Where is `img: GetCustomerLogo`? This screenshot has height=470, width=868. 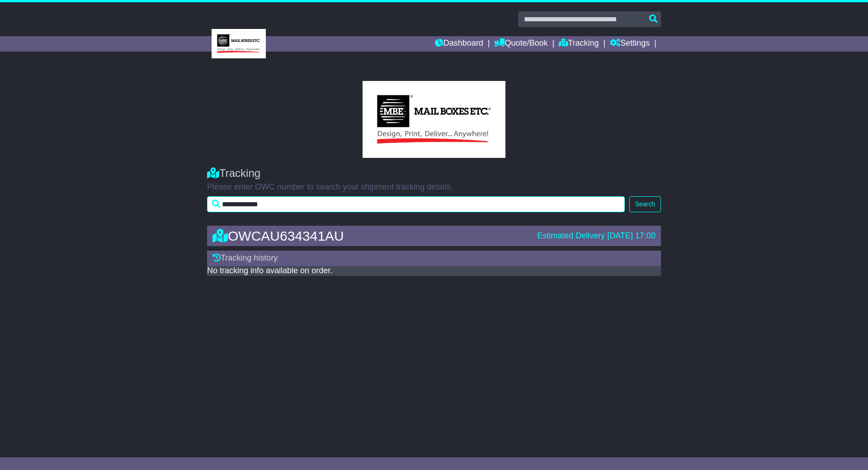
img: GetCustomerLogo is located at coordinates (434, 119).